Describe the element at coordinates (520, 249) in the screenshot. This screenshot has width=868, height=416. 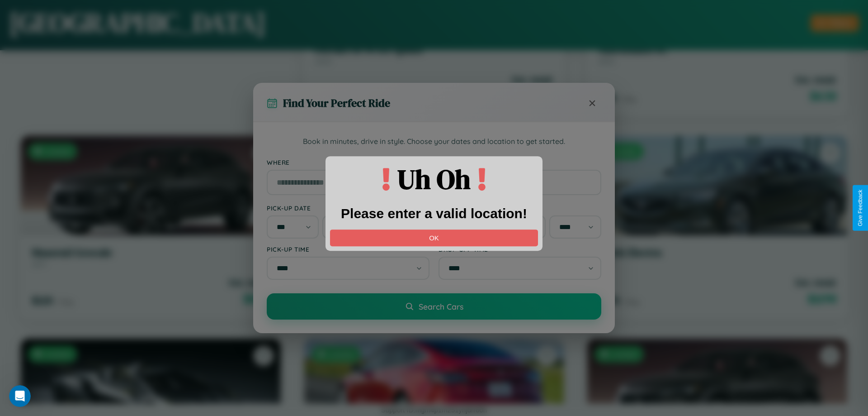
I see `label: Drop-off Time` at that location.